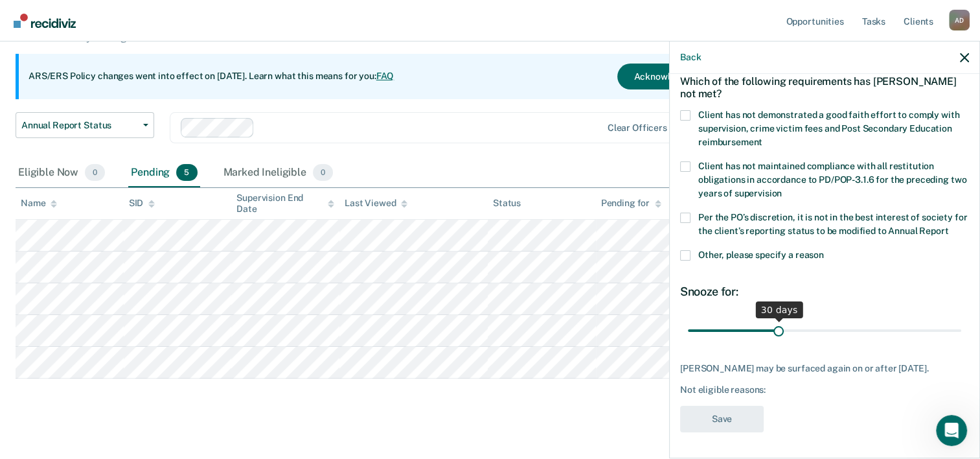 The width and height of the screenshot is (980, 459). Describe the element at coordinates (45, 21) in the screenshot. I see `img: Recidiviz` at that location.